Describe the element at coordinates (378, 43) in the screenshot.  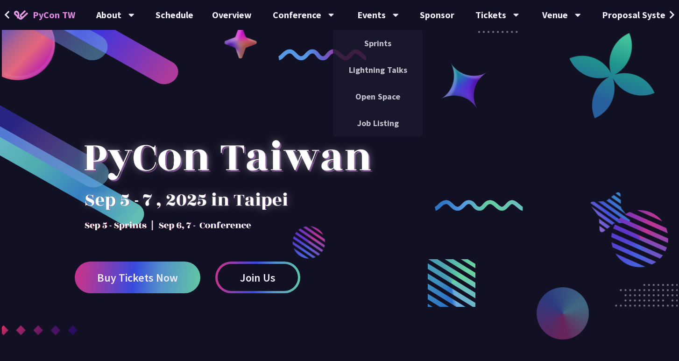
I see `a: Sprints` at that location.